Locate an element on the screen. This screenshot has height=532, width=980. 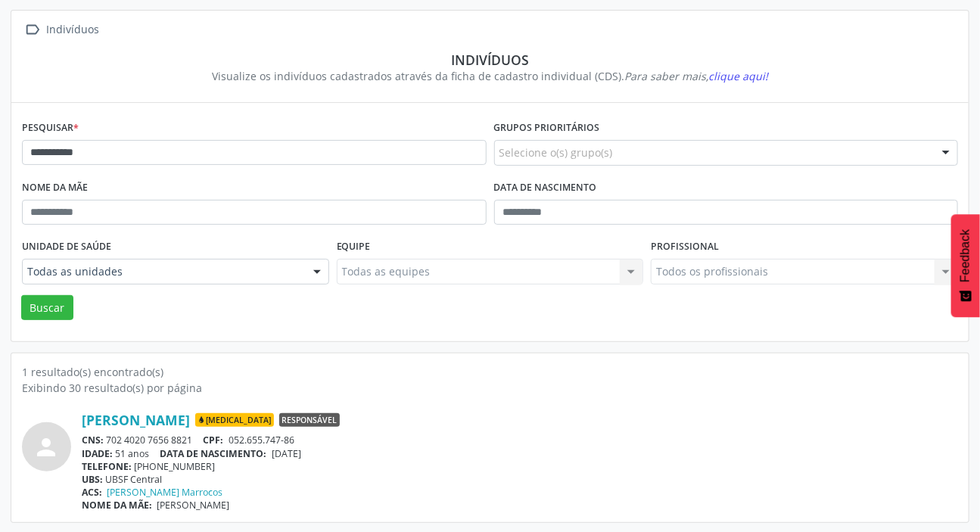
label: Equipe is located at coordinates (353, 246).